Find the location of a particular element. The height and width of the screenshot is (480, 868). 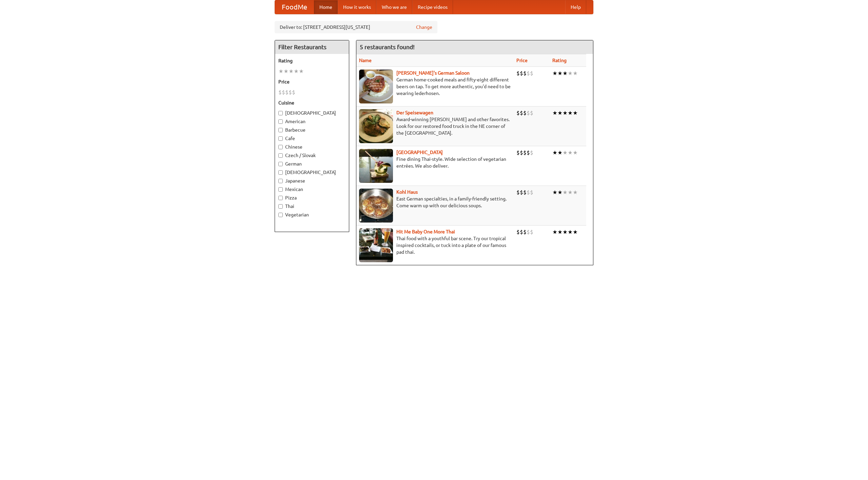

input: Barbecue is located at coordinates (281, 130).